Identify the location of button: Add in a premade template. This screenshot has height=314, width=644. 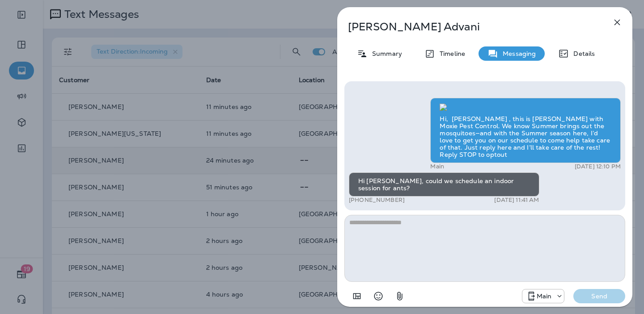
(357, 296).